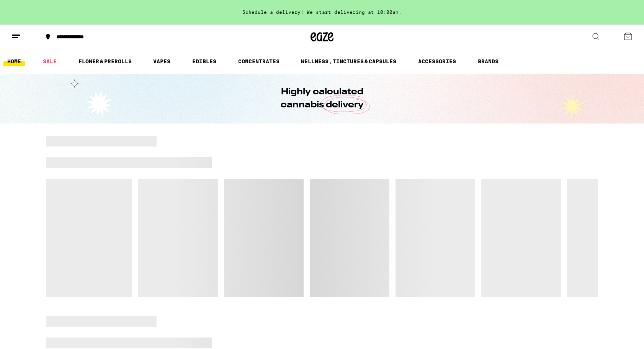 This screenshot has height=349, width=644. What do you see at coordinates (50, 62) in the screenshot?
I see `a: SALE` at bounding box center [50, 62].